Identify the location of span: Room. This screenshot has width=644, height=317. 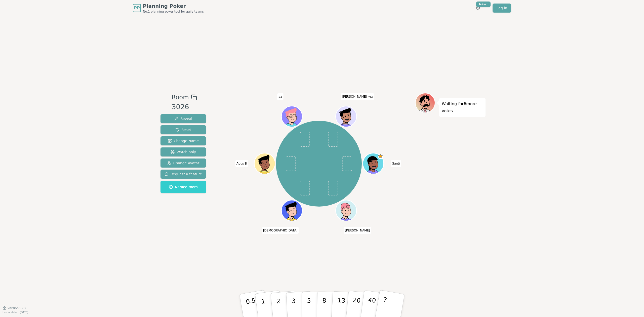
(180, 98).